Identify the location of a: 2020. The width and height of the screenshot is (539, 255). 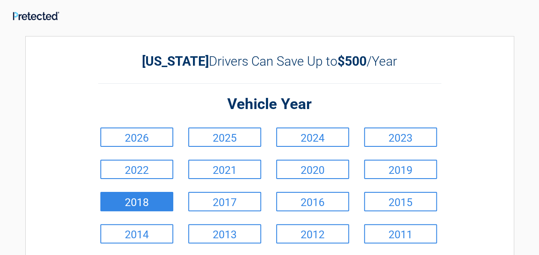
(313, 169).